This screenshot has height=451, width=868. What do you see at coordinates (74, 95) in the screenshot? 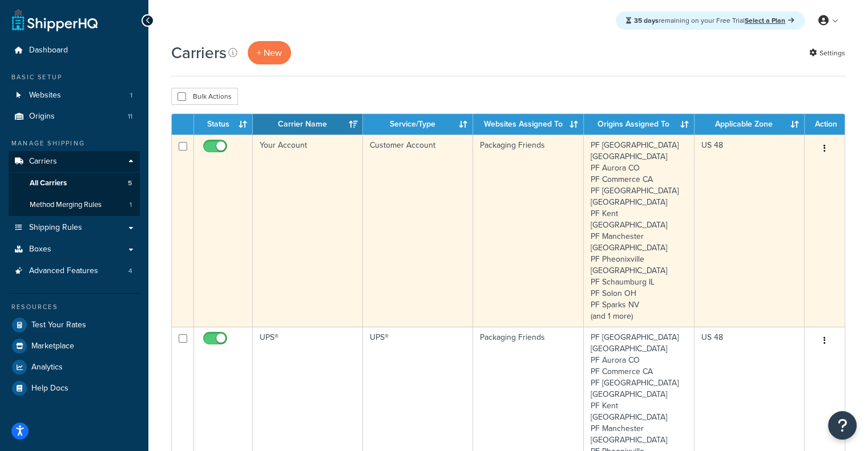
I see `a: Websites 1` at bounding box center [74, 95].